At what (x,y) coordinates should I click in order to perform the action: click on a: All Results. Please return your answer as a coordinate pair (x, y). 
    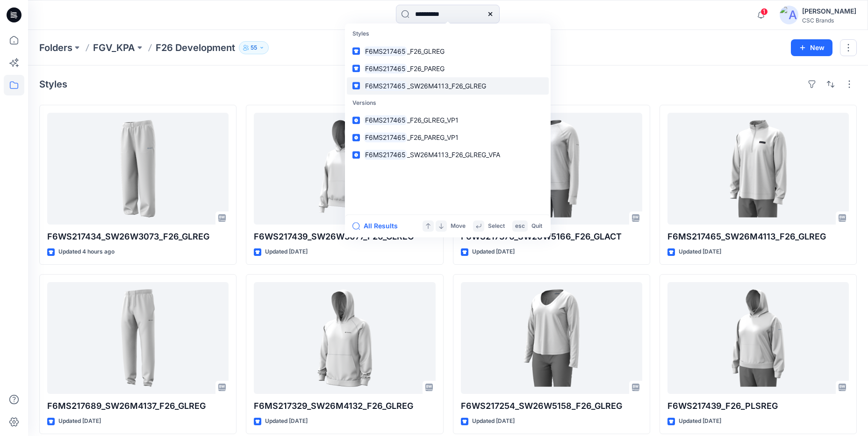
    Looking at the image, I should click on (378, 226).